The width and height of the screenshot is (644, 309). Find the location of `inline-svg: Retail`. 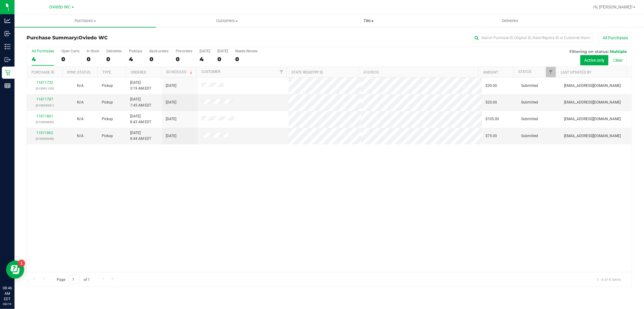

inline-svg: Retail is located at coordinates (7, 73).